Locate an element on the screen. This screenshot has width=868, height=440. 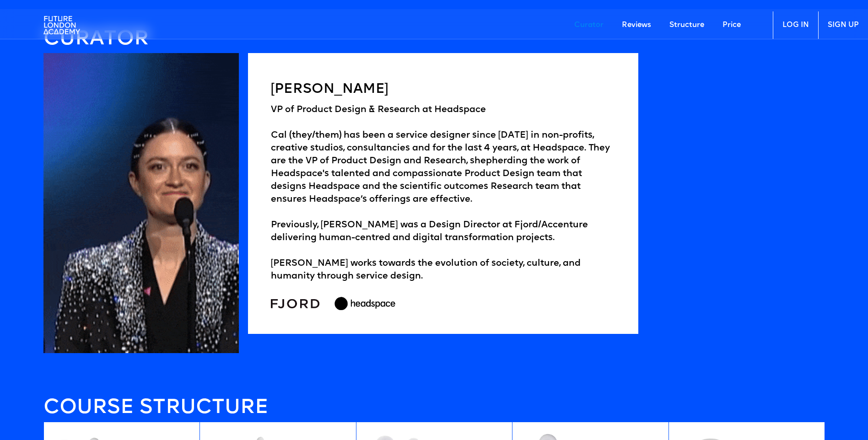
a: Structure is located at coordinates (687, 25).